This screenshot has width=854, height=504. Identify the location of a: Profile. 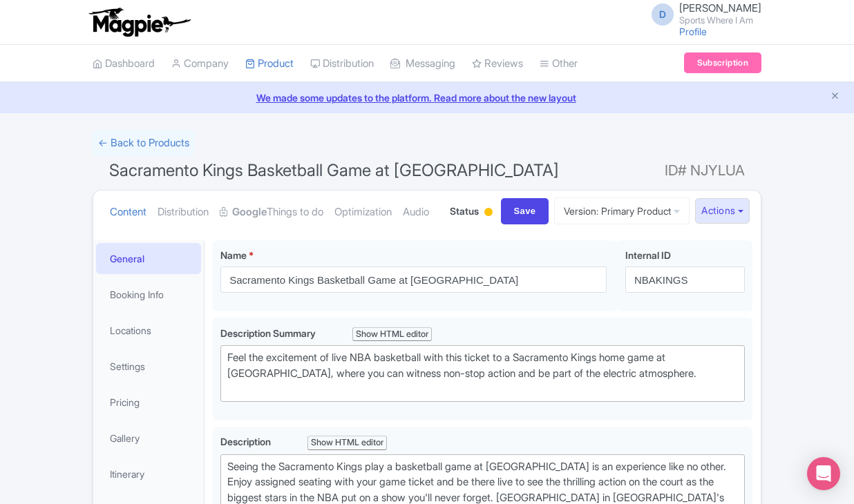
(693, 31).